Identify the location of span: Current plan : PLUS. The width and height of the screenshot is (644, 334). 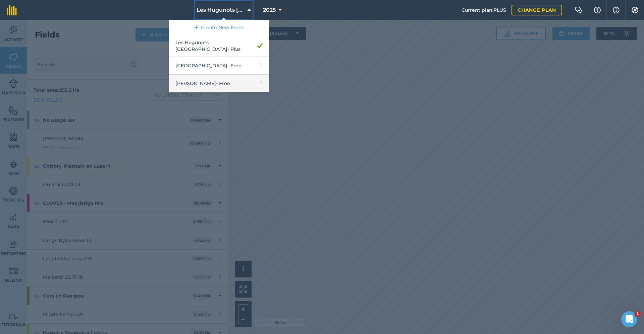
(483, 10).